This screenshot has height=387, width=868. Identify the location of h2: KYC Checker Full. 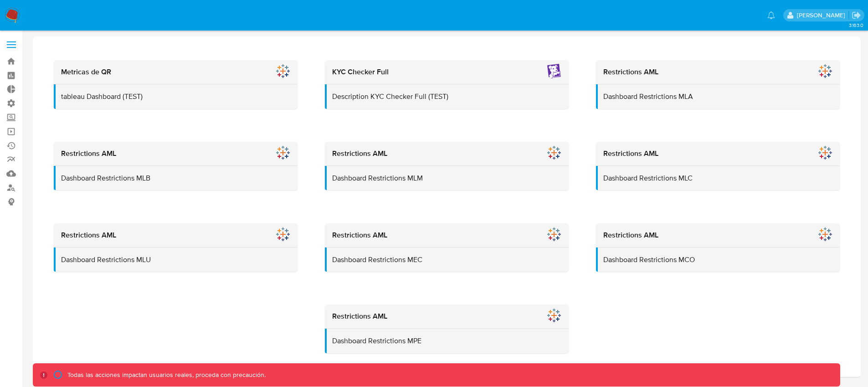
(448, 72).